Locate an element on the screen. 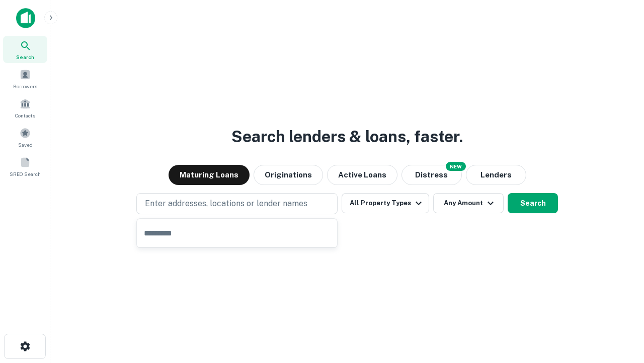 The height and width of the screenshot is (363, 644). div: Search is located at coordinates (25, 49).